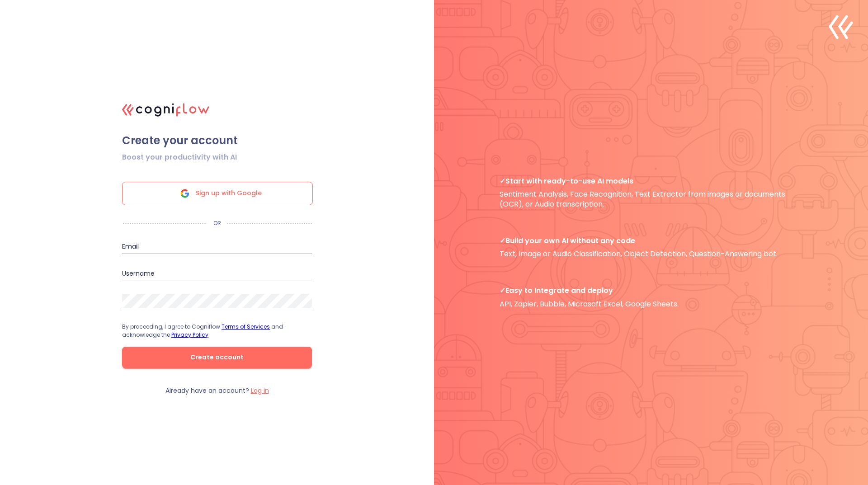  Describe the element at coordinates (246, 326) in the screenshot. I see `a: Terms of Services` at that location.